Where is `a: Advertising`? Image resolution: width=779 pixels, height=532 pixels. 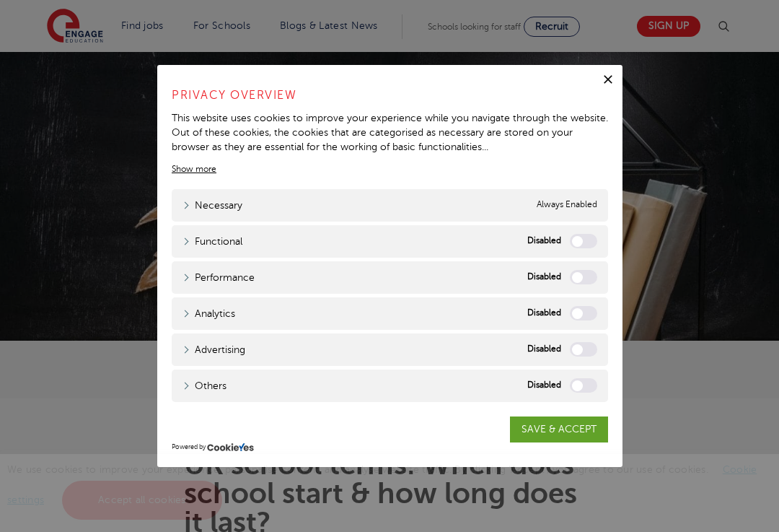
a: Advertising is located at coordinates (214, 349).